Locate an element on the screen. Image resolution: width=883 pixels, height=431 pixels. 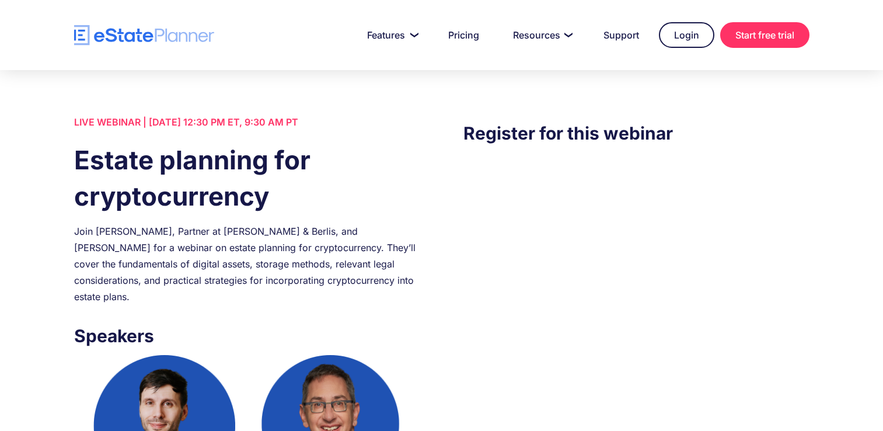
a: Login is located at coordinates (686, 35).